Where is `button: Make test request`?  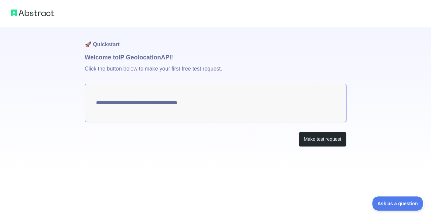
button: Make test request is located at coordinates (322, 139).